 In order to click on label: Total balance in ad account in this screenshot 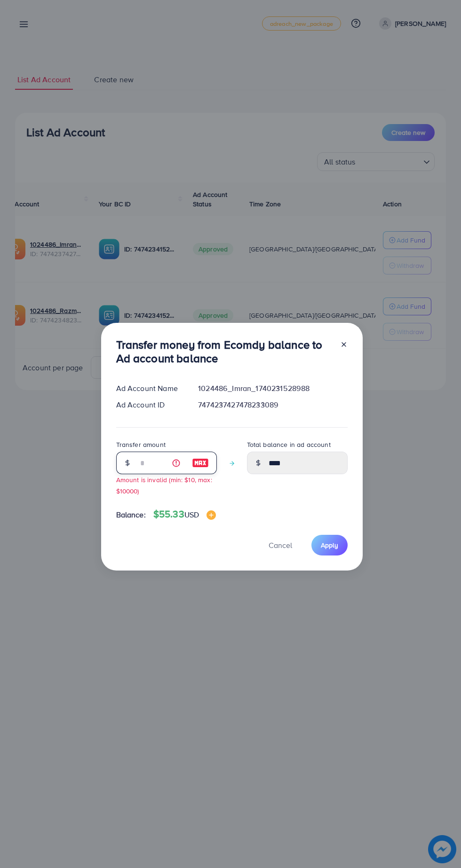, I will do `click(289, 445)`.